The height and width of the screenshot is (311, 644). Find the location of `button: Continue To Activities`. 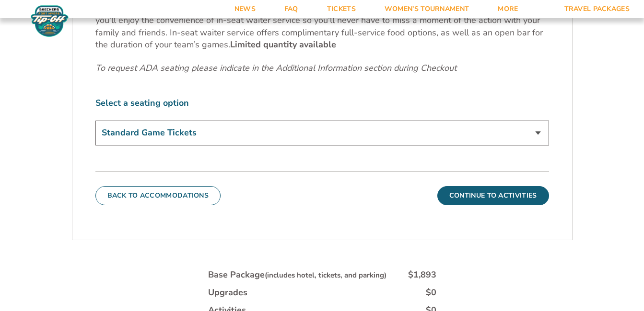

button: Continue To Activities is located at coordinates (493, 196).